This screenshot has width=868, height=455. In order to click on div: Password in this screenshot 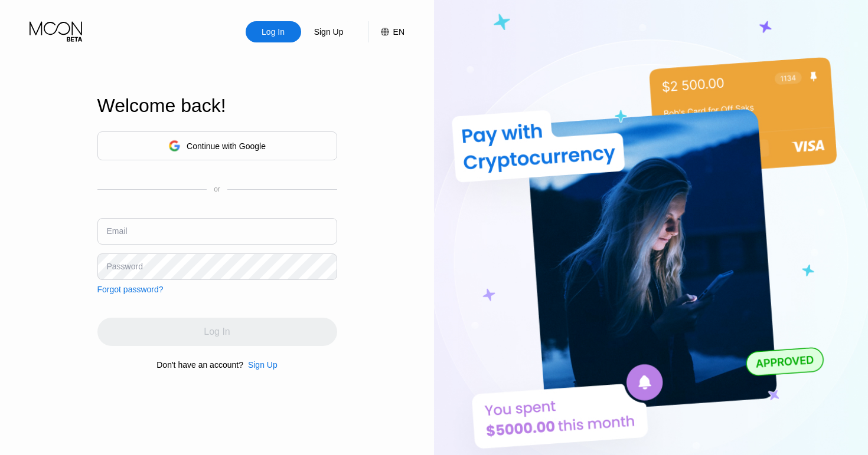, I will do `click(124, 267)`.